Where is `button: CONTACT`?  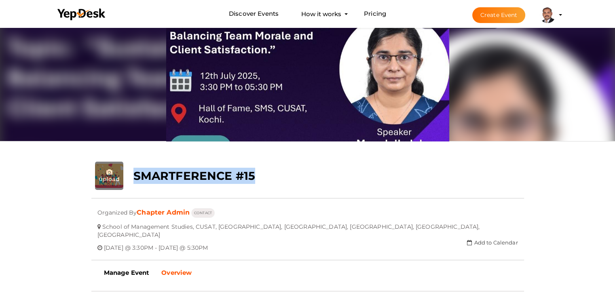 button: CONTACT is located at coordinates (203, 213).